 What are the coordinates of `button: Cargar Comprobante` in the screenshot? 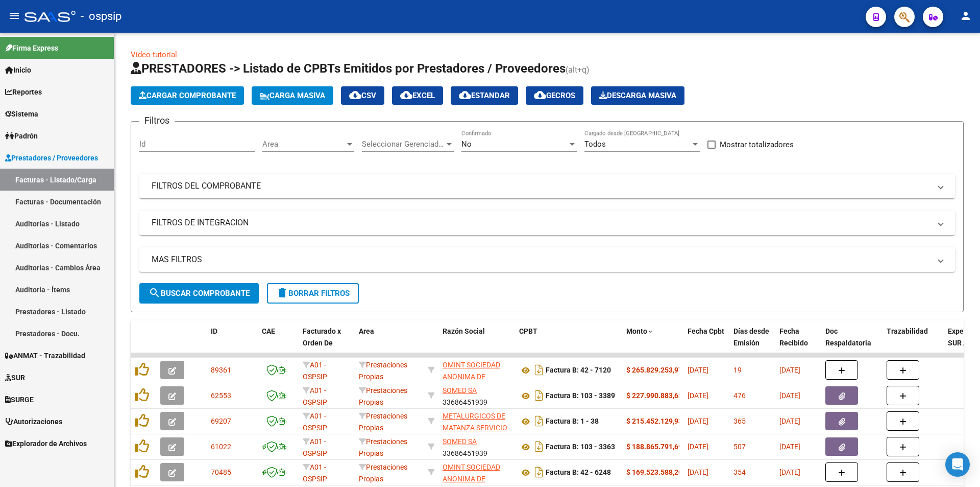 It's located at (187, 95).